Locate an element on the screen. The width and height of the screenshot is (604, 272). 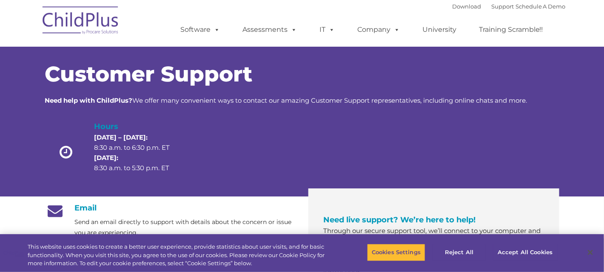
button: Accept All Cookies is located at coordinates (525, 253).